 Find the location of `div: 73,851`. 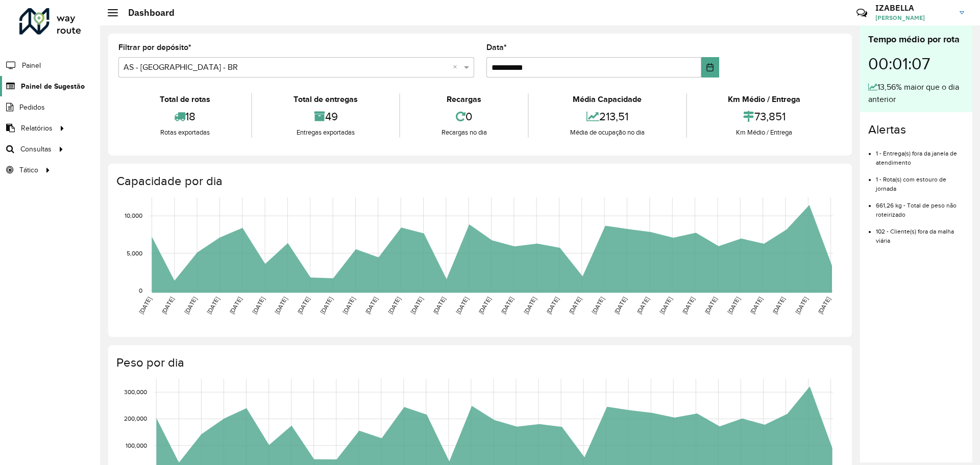

div: 73,851 is located at coordinates (764, 116).